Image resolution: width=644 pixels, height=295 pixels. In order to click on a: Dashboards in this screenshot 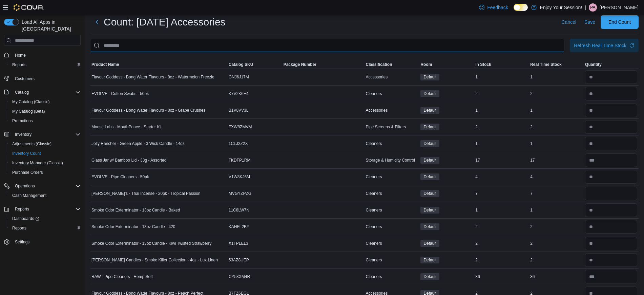, I will do `click(45, 219)`.